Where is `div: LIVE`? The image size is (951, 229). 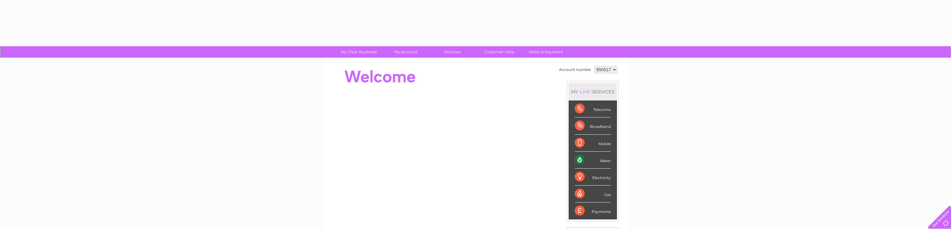
div: LIVE is located at coordinates (585, 91).